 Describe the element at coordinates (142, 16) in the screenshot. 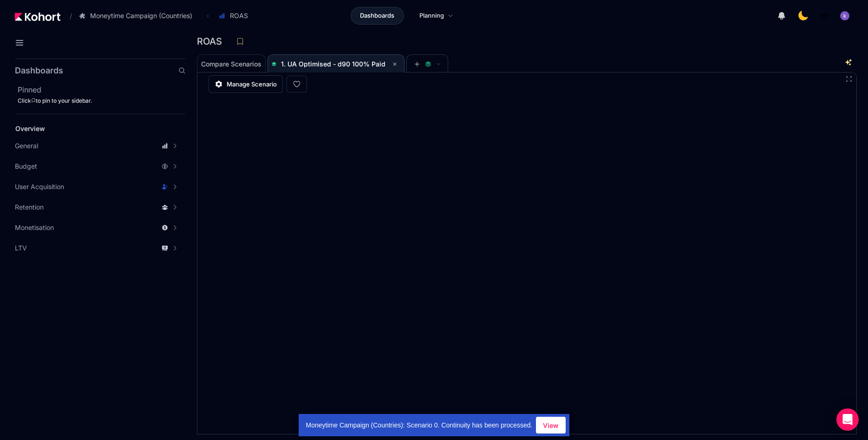

I see `span: Moneytime Campaign (Countries)` at that location.